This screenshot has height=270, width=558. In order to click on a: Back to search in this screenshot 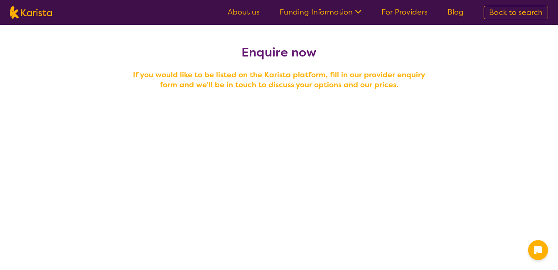, I will do `click(516, 12)`.